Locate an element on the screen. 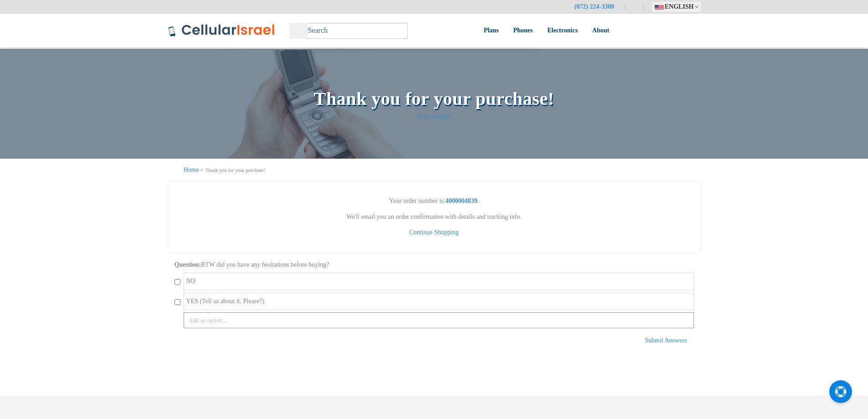  p: Your order number is: . is located at coordinates (434, 201).